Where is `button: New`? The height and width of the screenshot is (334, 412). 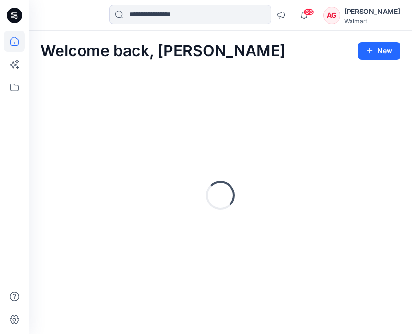 button: New is located at coordinates (379, 51).